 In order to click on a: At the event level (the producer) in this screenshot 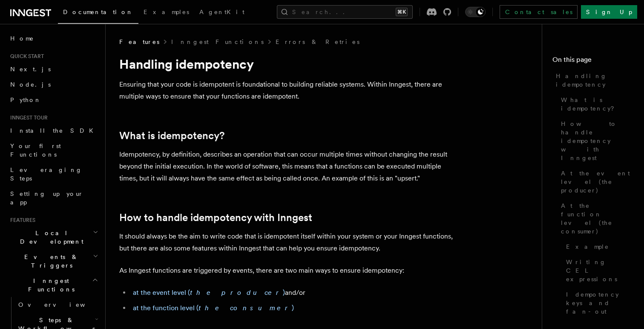, I will do `click(596, 182)`.